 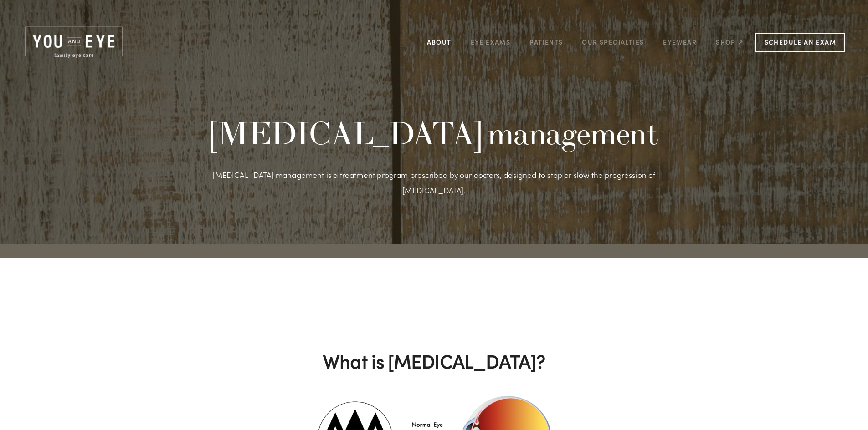 I want to click on a: About, so click(x=439, y=42).